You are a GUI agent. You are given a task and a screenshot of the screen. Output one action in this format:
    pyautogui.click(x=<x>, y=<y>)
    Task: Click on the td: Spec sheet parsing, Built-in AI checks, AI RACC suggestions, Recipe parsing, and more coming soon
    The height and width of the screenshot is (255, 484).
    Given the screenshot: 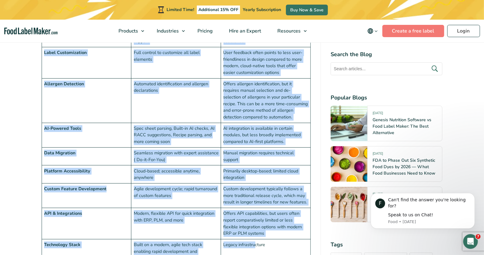 What is the action you would take?
    pyautogui.click(x=176, y=135)
    